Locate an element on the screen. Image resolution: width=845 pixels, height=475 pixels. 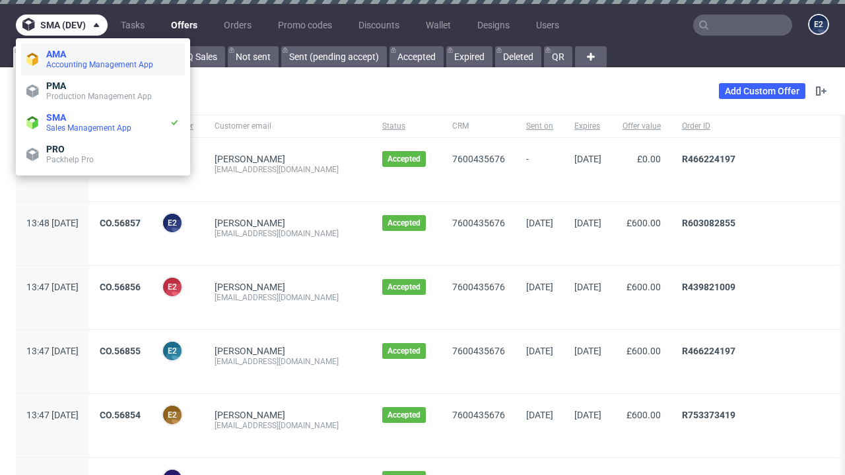
span: Packhelp Pro is located at coordinates (70, 160).